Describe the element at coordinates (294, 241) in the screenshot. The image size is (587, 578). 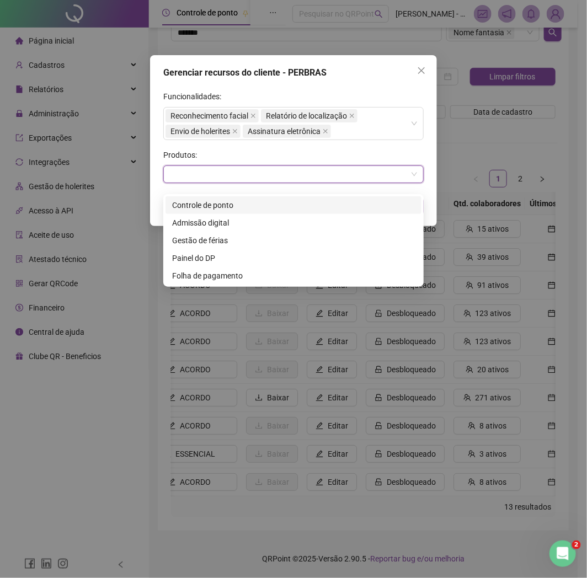
I see `div: Gestão de férias` at that location.